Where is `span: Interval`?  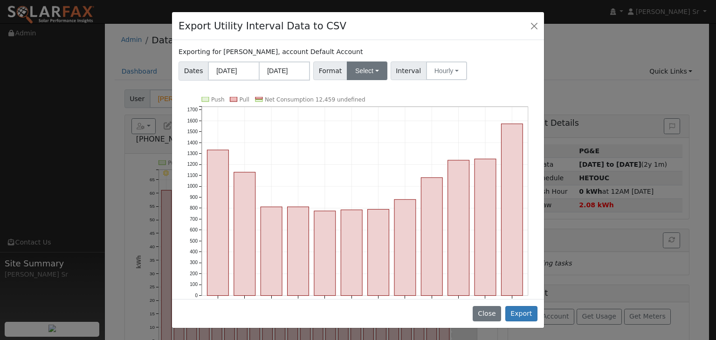 span: Interval is located at coordinates (408, 71).